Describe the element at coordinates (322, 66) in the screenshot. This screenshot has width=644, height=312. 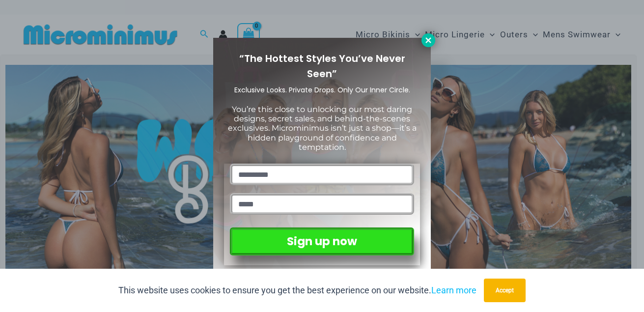
I see `span: “The Hottest Styles You’ve Never Seen”` at that location.